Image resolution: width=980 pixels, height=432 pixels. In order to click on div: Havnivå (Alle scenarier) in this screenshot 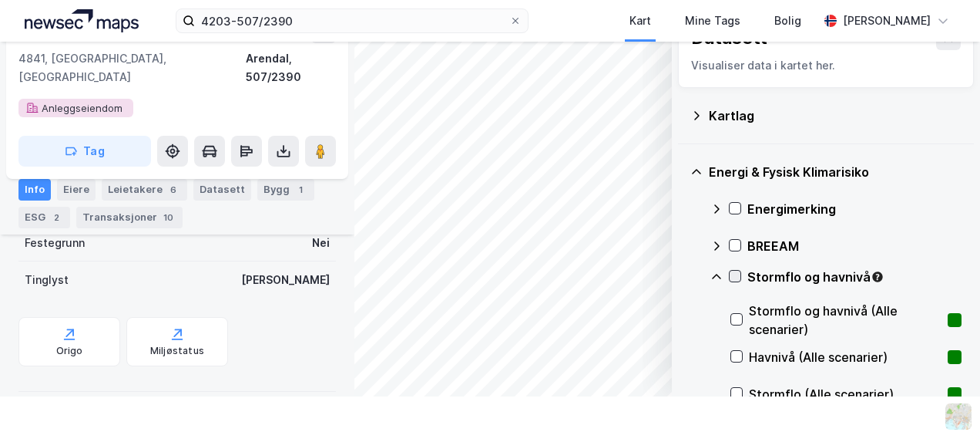, I will do `click(845, 357)`.